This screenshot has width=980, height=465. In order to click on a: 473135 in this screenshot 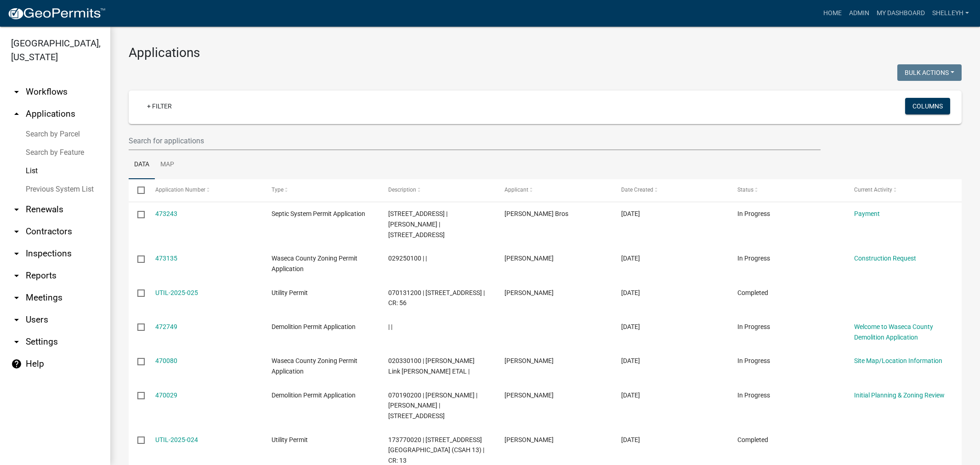, I will do `click(166, 258)`.